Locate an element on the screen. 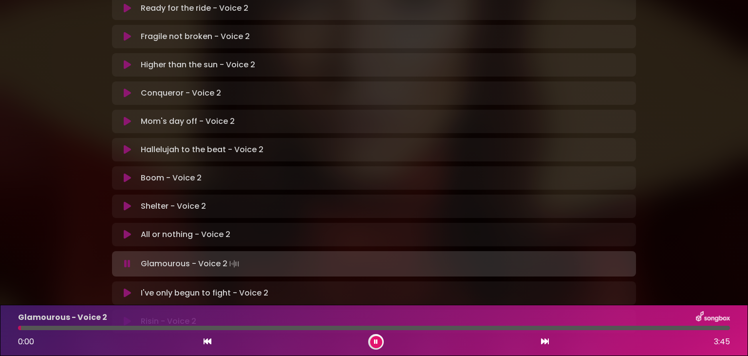 The height and width of the screenshot is (356, 748). p: Higher than the sun - Voice 2 is located at coordinates (198, 65).